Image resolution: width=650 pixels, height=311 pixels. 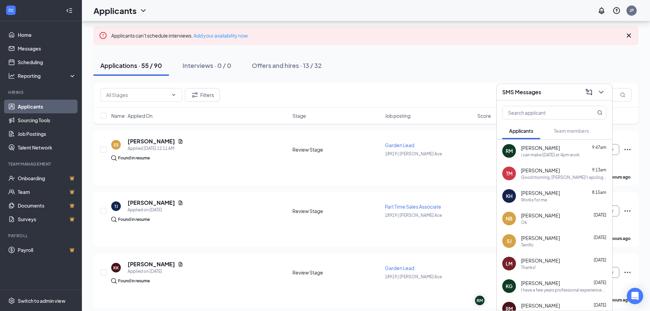 I want to click on div: ES, so click(x=116, y=145).